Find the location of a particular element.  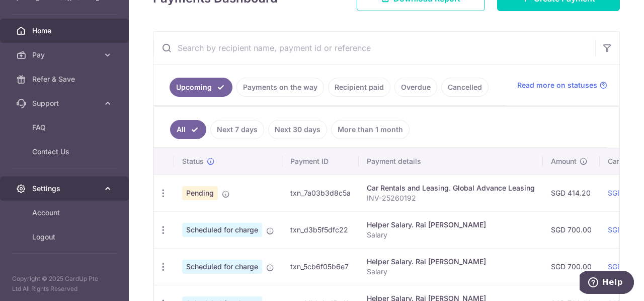

span: Support is located at coordinates (65, 104).